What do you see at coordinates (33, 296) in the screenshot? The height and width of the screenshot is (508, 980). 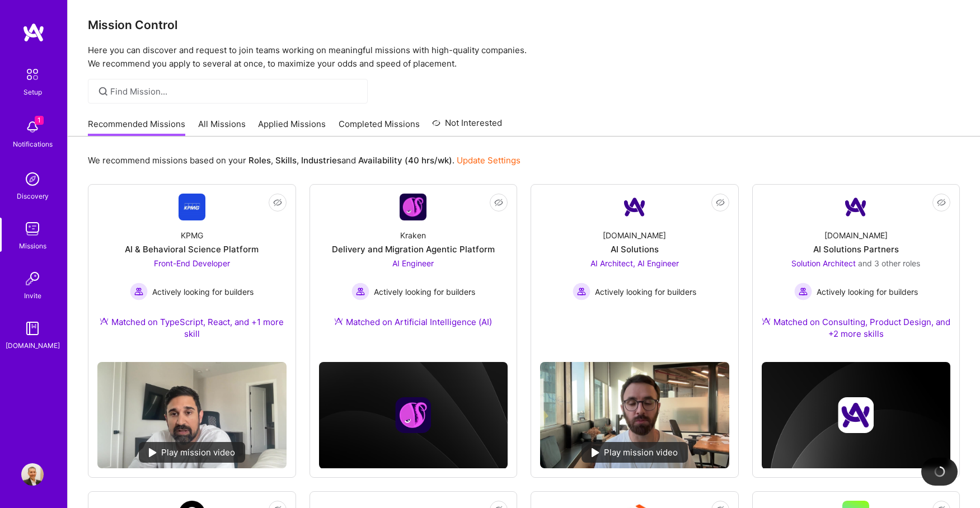 I see `div: Invite` at bounding box center [33, 296].